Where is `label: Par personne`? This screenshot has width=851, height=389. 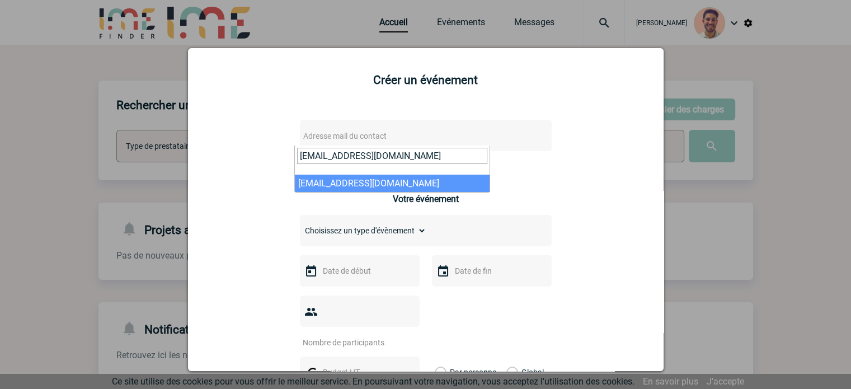
label: Par personne is located at coordinates (441, 372).